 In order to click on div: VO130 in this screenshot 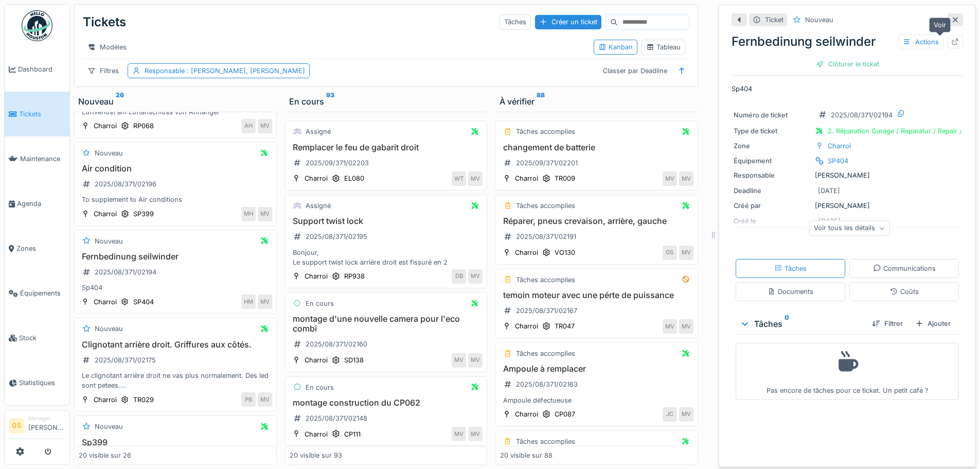, I will do `click(565, 253)`.